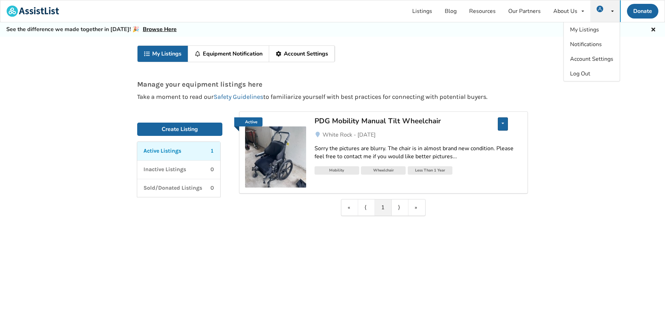 The image size is (665, 321). I want to click on a: Previous item, so click(367, 207).